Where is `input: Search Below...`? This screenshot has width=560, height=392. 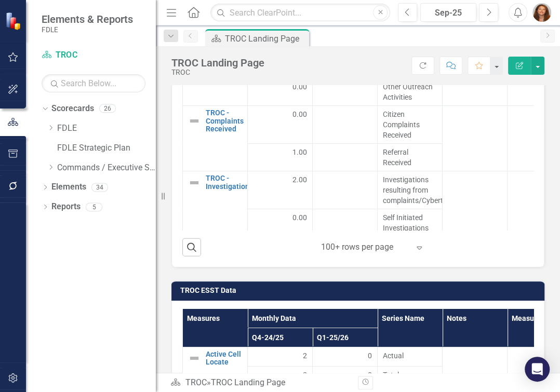
input: Search Below... is located at coordinates (93, 83).